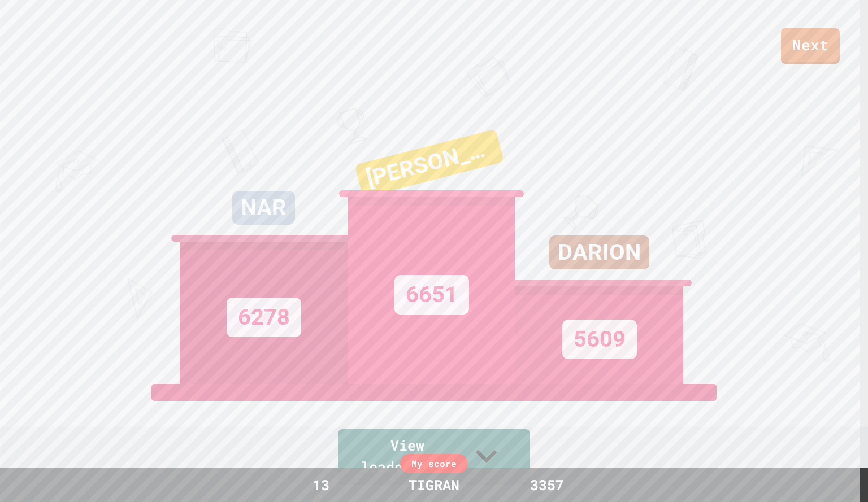 The height and width of the screenshot is (502, 868). I want to click on div: 3357, so click(547, 486).